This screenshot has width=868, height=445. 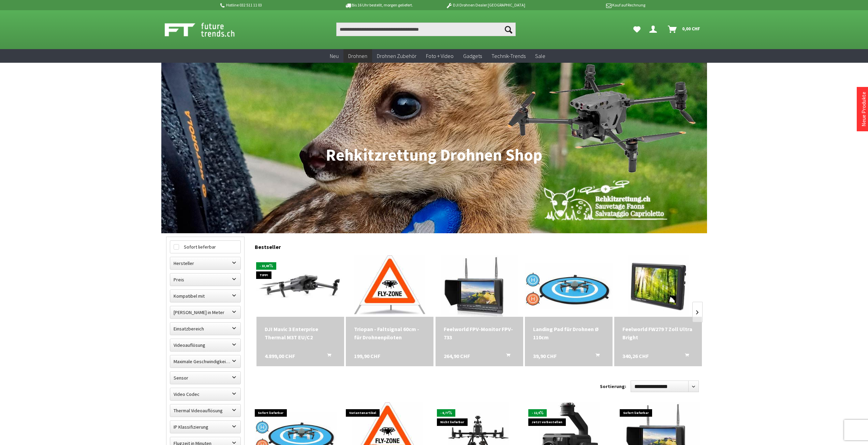 I want to click on a: Neue Produkte, so click(x=864, y=109).